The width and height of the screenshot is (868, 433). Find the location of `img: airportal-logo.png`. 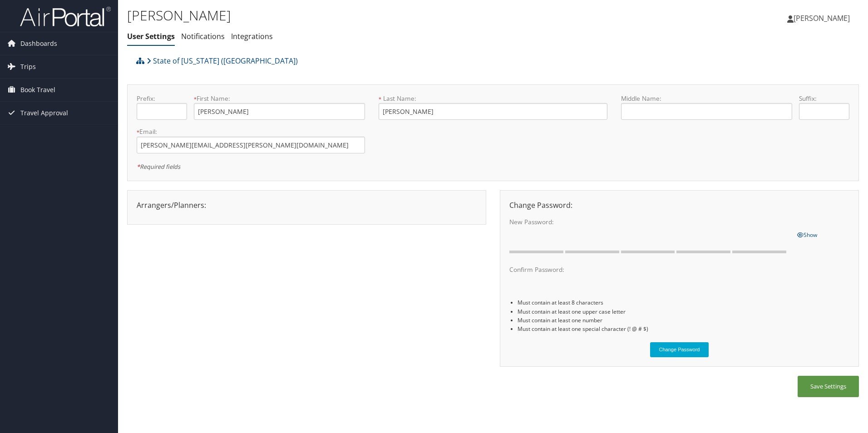

img: airportal-logo.png is located at coordinates (65, 16).